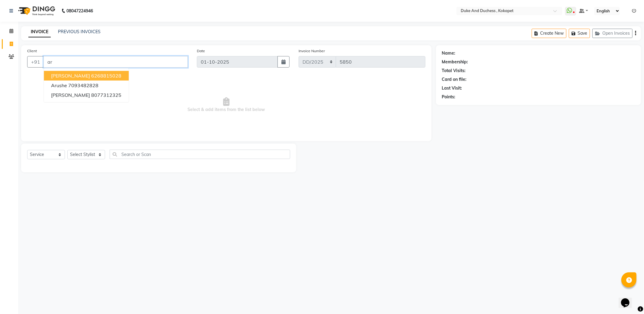 Image resolution: width=644 pixels, height=314 pixels. What do you see at coordinates (549, 33) in the screenshot?
I see `button: Create New` at bounding box center [549, 33].